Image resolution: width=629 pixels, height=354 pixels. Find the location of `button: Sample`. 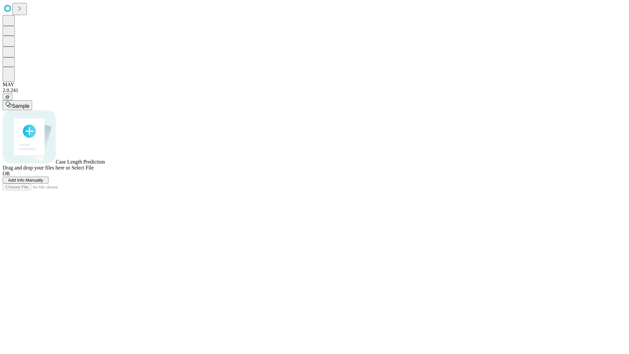

button: Sample is located at coordinates (17, 105).